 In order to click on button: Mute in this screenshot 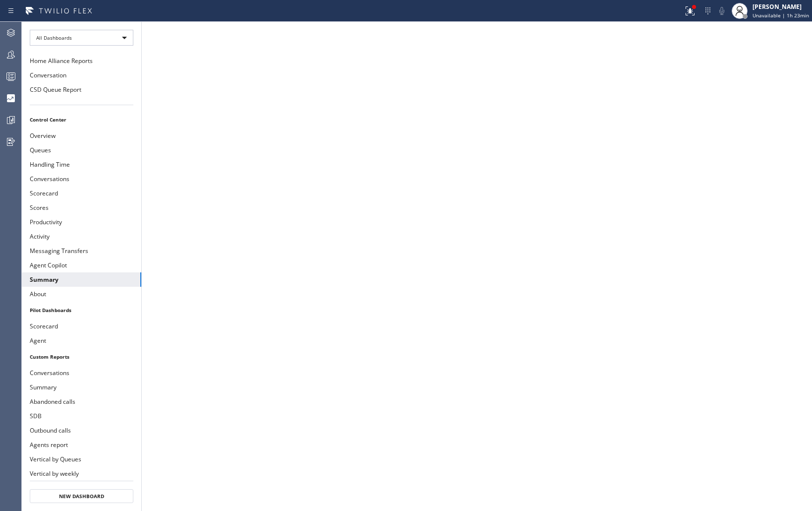, I will do `click(722, 11)`.